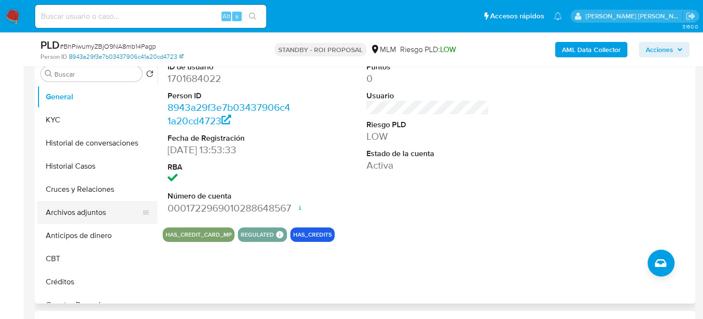 Image resolution: width=703 pixels, height=319 pixels. Describe the element at coordinates (659, 50) in the screenshot. I see `span: Acciones` at that location.